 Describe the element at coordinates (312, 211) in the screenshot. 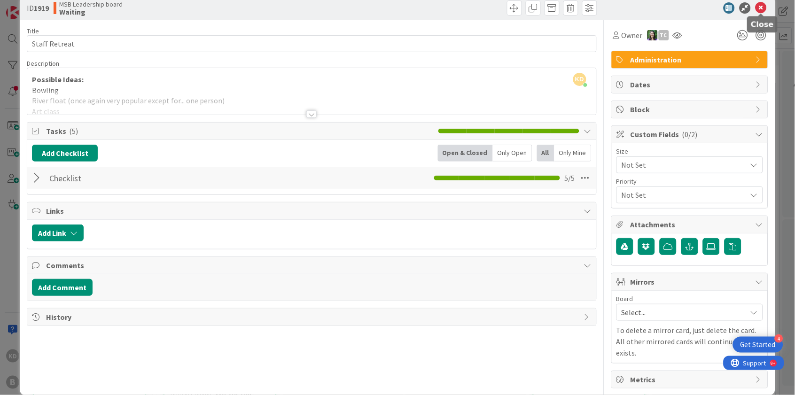

I see `span: Links` at that location.